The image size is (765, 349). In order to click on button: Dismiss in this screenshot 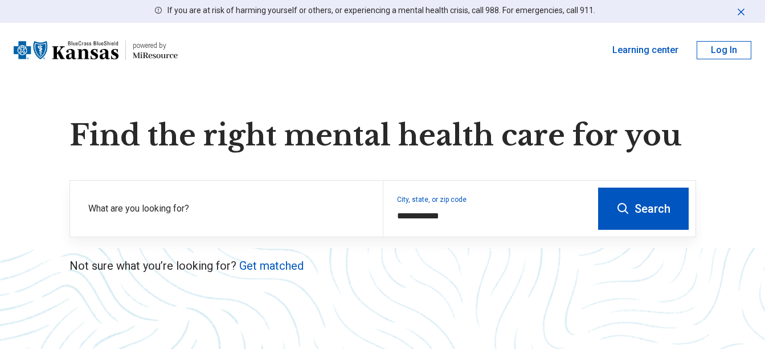, I will do `click(741, 11)`.